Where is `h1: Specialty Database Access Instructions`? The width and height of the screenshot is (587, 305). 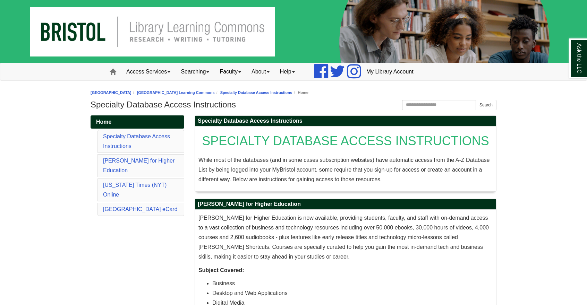
h1: Specialty Database Access Instructions is located at coordinates (294, 105).